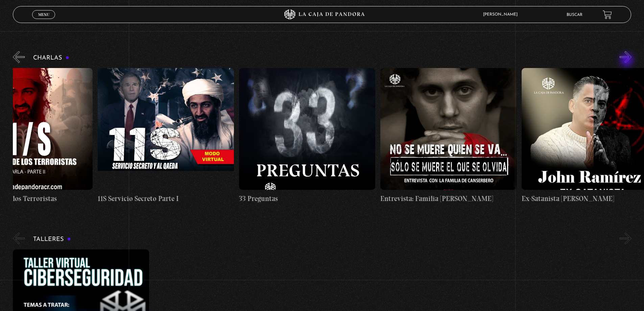  What do you see at coordinates (52, 239) in the screenshot?
I see `h3: Talleres` at bounding box center [52, 239].